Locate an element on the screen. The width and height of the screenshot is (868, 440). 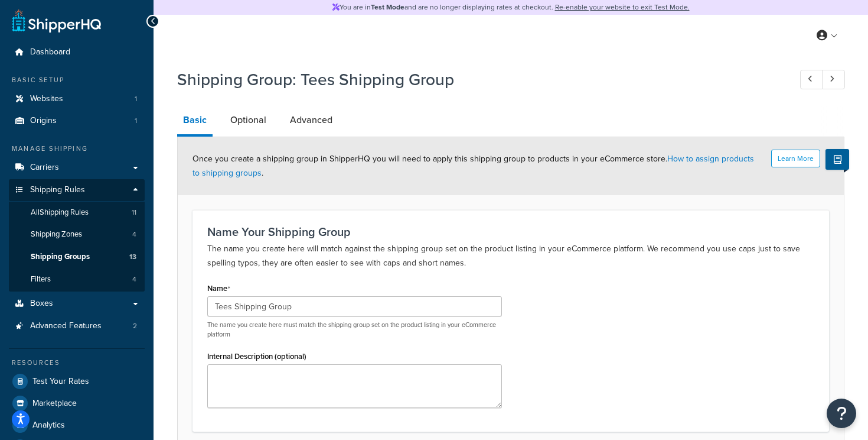
span: 11 is located at coordinates (134, 213).